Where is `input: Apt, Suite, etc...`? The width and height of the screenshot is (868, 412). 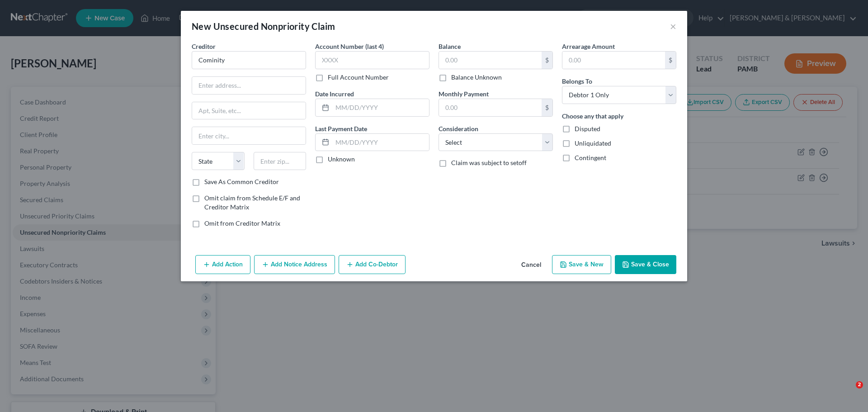 input: Apt, Suite, etc... is located at coordinates (249, 111).